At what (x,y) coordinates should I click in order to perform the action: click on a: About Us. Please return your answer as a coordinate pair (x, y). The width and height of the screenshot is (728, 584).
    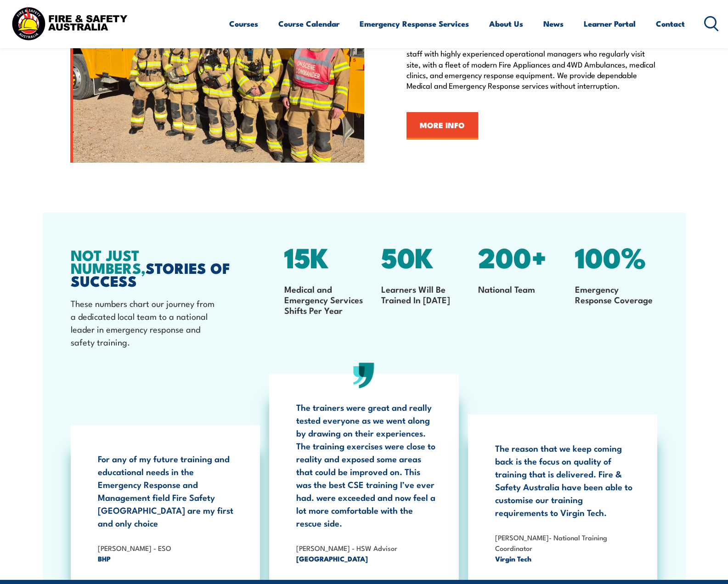
    Looking at the image, I should click on (506, 24).